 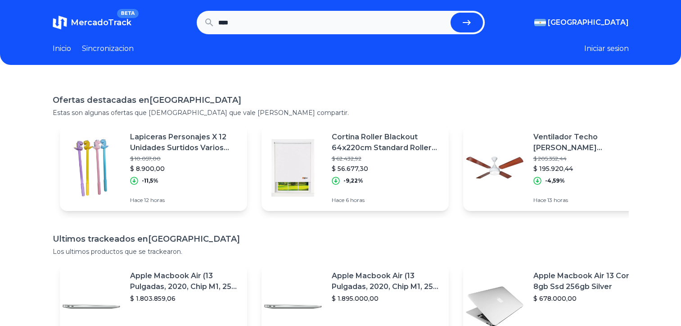 What do you see at coordinates (555, 181) in the screenshot?
I see `p: -4,59%` at bounding box center [555, 181].